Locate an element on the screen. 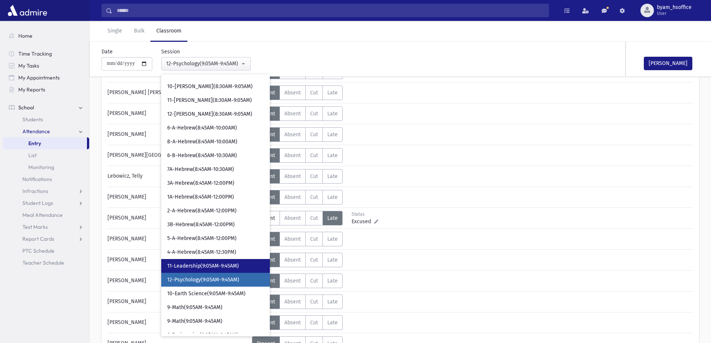  a: List is located at coordinates (46, 155).